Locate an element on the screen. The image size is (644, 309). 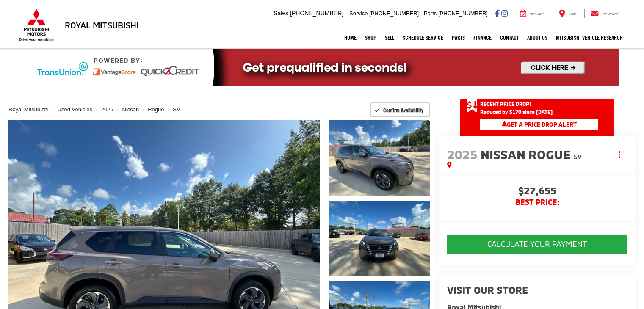
img: Quick2Credit is located at coordinates (322, 68).